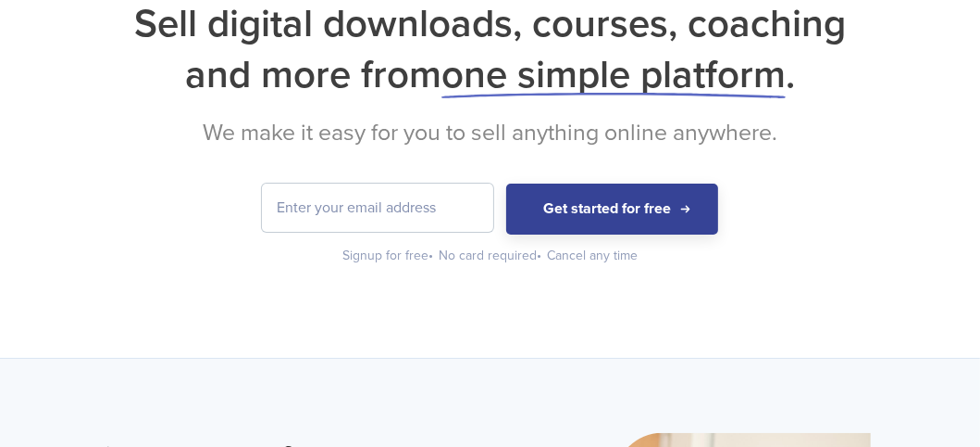 This screenshot has height=447, width=980. I want to click on input: Enter your email address, so click(378, 208).